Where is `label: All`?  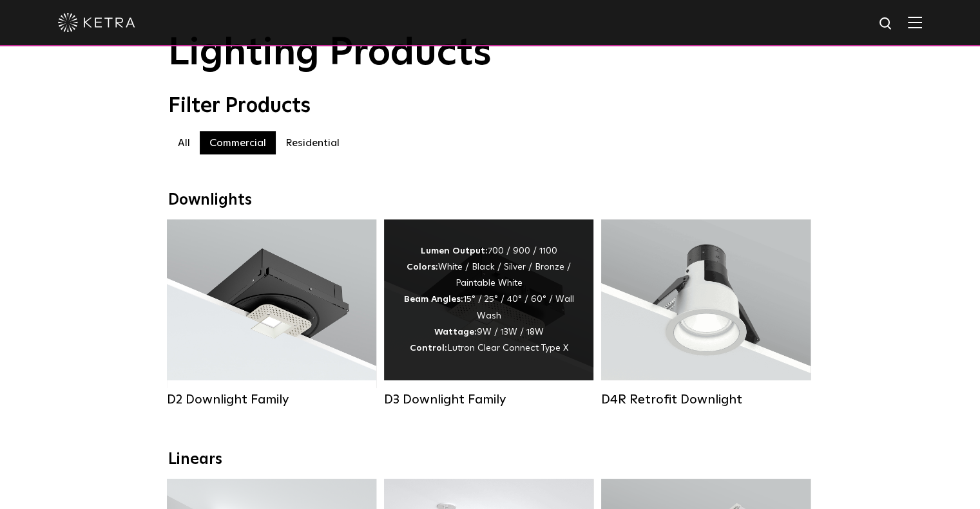 label: All is located at coordinates (184, 143).